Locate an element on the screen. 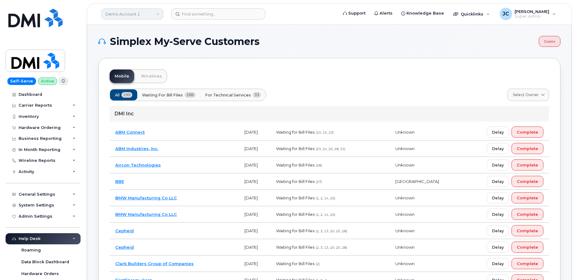  span: (23, 24, 25, 28, 31) is located at coordinates (331, 149).